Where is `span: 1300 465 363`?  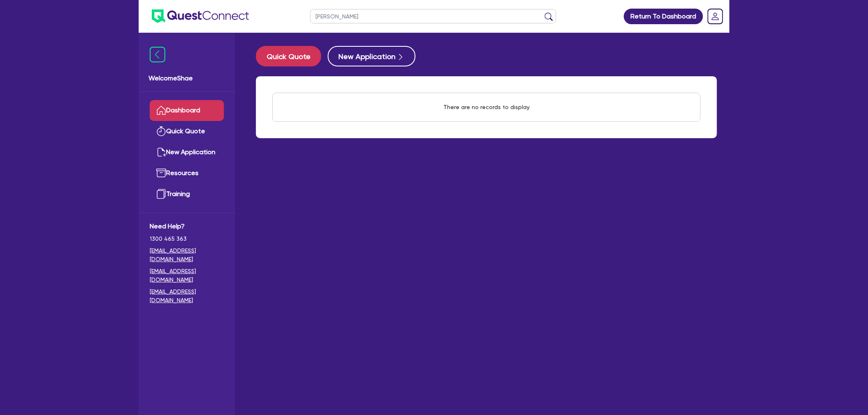 span: 1300 465 363 is located at coordinates (187, 239).